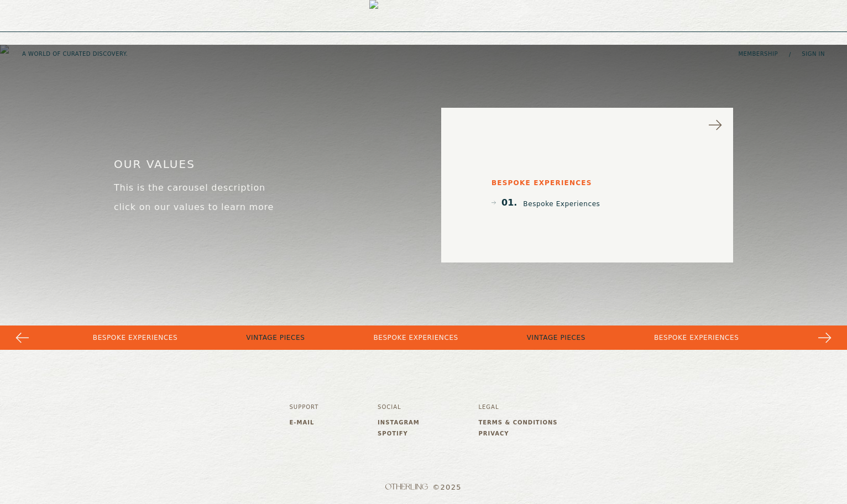  I want to click on p: Bespoke Experiences, so click(561, 204).